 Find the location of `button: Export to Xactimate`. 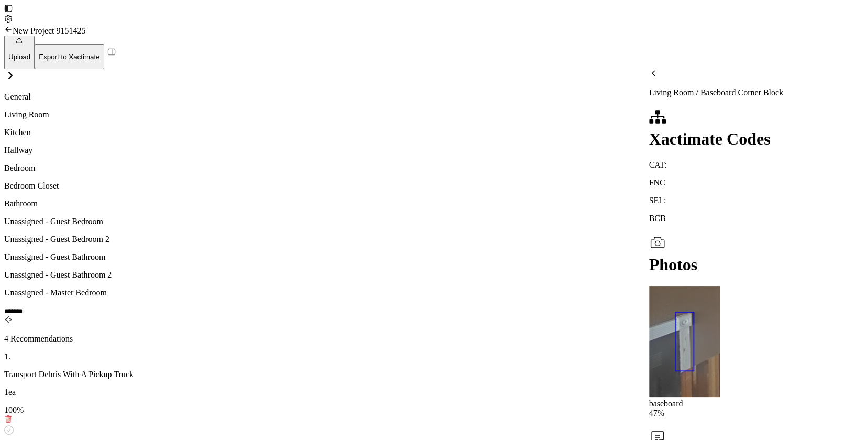

button: Export to Xactimate is located at coordinates (69, 57).